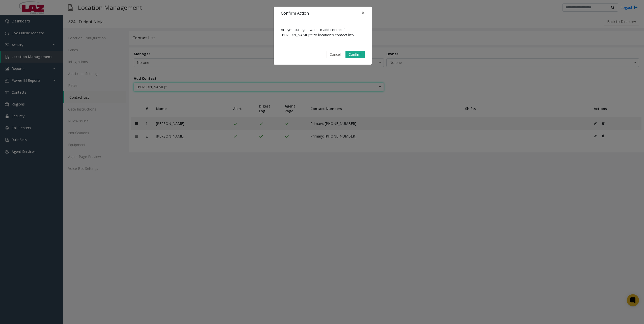 Image resolution: width=644 pixels, height=324 pixels. Describe the element at coordinates (363, 13) in the screenshot. I see `button: Close` at that location.